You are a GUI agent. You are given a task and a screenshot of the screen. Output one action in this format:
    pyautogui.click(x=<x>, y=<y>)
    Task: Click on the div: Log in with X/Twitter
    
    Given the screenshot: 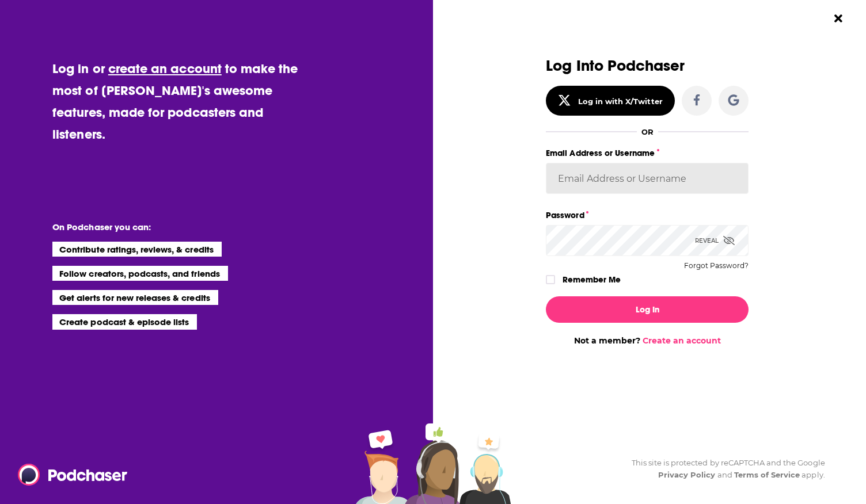 What is the action you would take?
    pyautogui.click(x=620, y=101)
    